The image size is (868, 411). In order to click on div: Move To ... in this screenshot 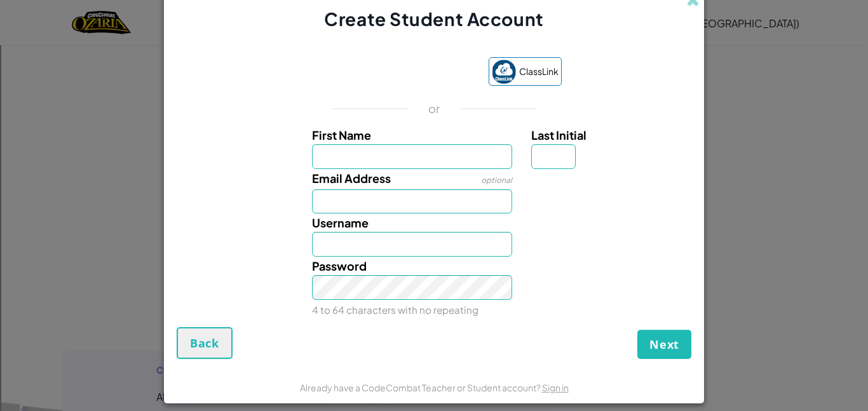, I will do `click(434, 58)`.